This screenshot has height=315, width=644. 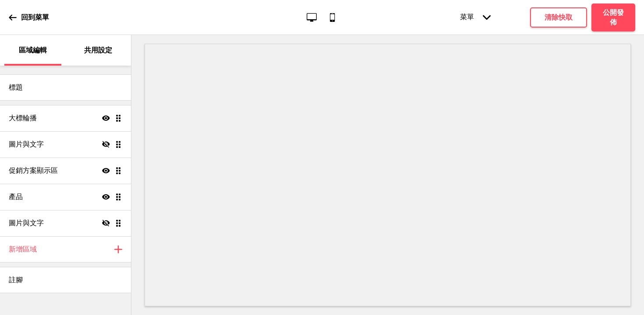 I want to click on h4: 清除快取, so click(x=559, y=18).